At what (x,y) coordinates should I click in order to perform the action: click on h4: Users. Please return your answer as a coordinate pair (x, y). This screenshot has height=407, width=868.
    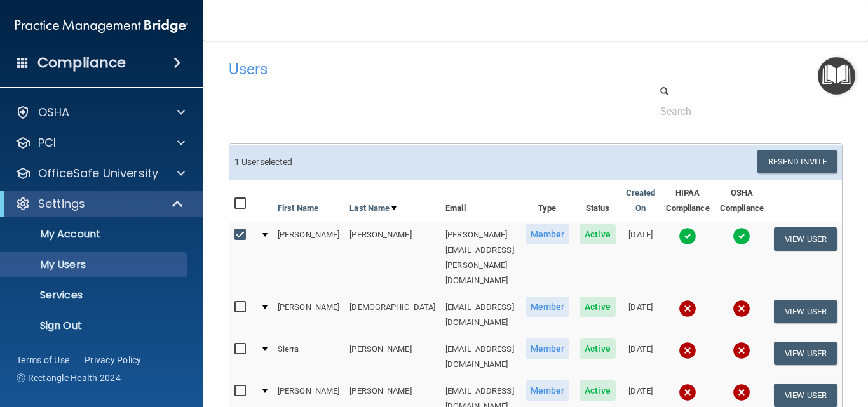
    Looking at the image, I should click on (403, 69).